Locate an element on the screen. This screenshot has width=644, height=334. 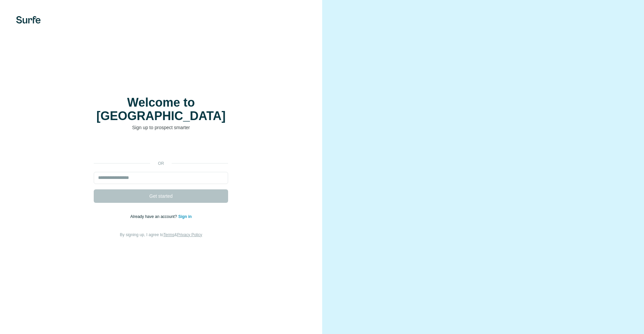
p: or is located at coordinates (161, 163).